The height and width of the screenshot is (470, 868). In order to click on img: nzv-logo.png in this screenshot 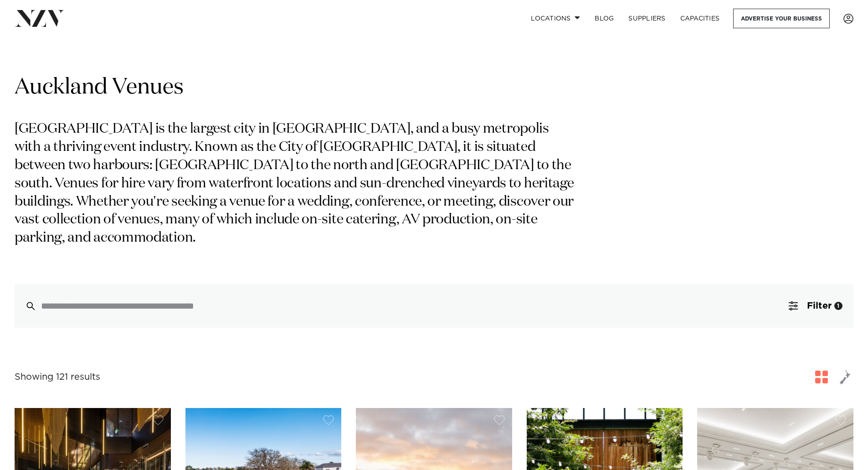, I will do `click(39, 18)`.